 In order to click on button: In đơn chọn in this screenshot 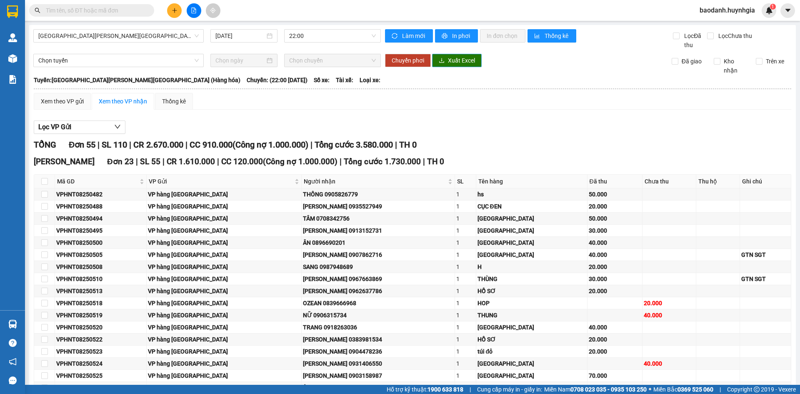, I will do `click(503, 36)`.